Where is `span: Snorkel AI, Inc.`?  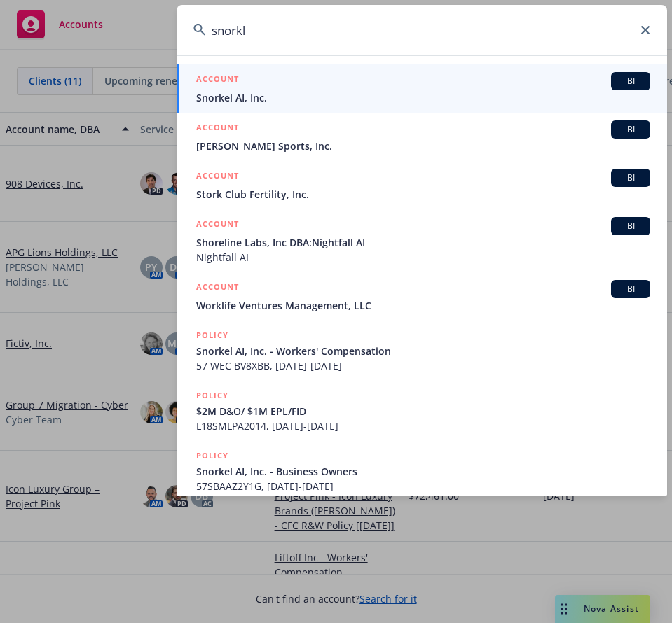
span: Snorkel AI, Inc. is located at coordinates (424, 97).